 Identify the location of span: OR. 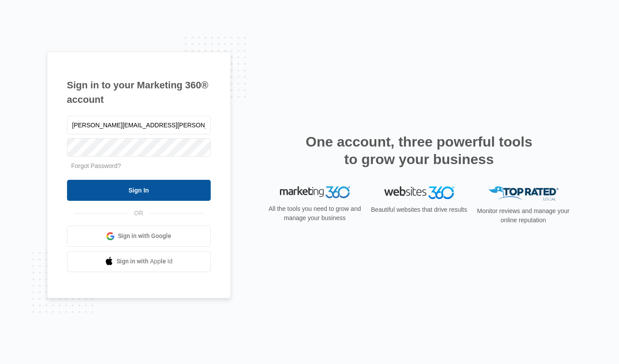
(139, 213).